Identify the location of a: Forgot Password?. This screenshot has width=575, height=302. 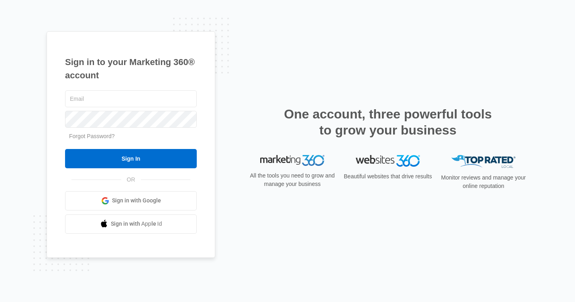
(92, 136).